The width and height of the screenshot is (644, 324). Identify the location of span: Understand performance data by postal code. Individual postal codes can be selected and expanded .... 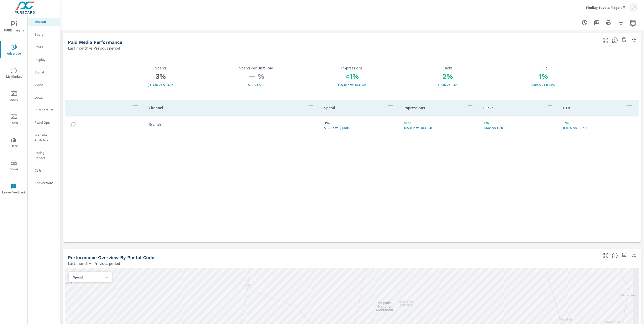
(615, 256).